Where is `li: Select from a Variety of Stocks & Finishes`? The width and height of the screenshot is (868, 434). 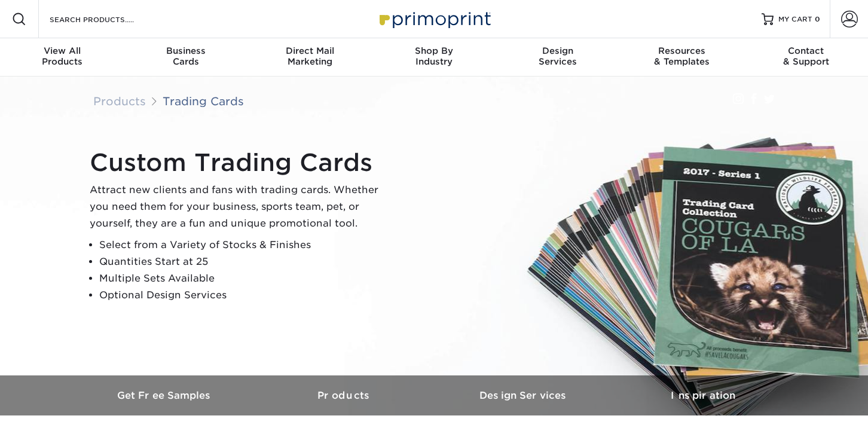 li: Select from a Variety of Stocks & Finishes is located at coordinates (244, 245).